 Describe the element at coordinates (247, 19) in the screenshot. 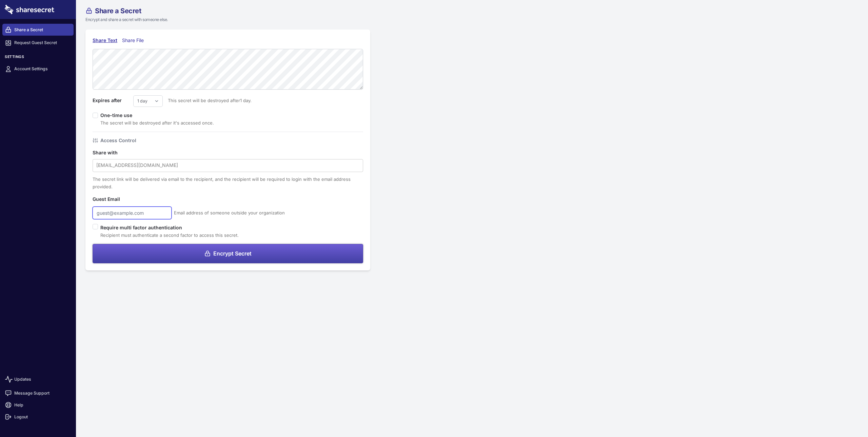

I see `p: Encrypt and share a secret with someone else.` at that location.